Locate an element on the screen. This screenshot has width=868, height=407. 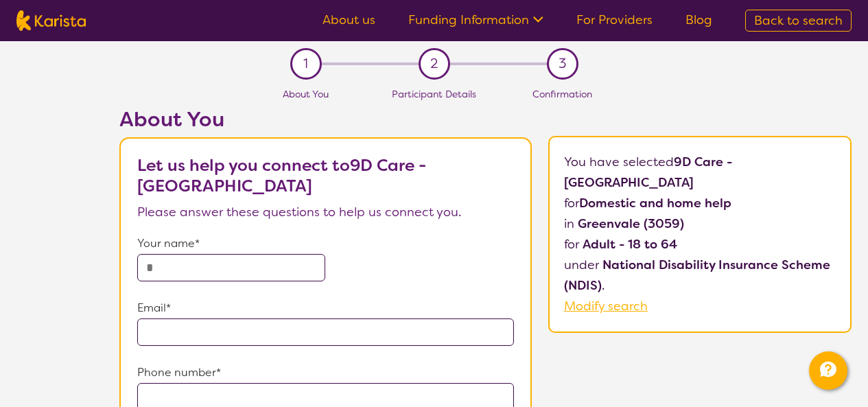
span: 3 is located at coordinates (562, 64).